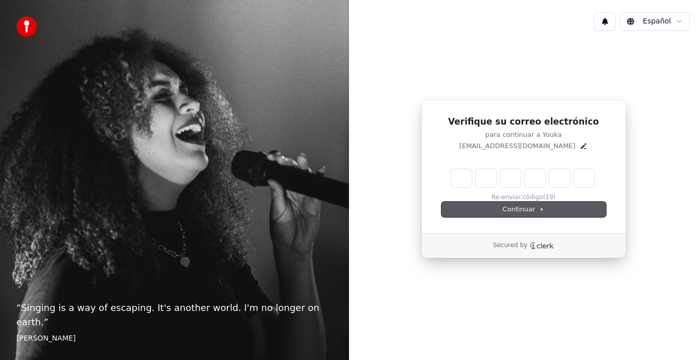 The width and height of the screenshot is (698, 360). What do you see at coordinates (510, 246) in the screenshot?
I see `p: Secured by` at bounding box center [510, 246].